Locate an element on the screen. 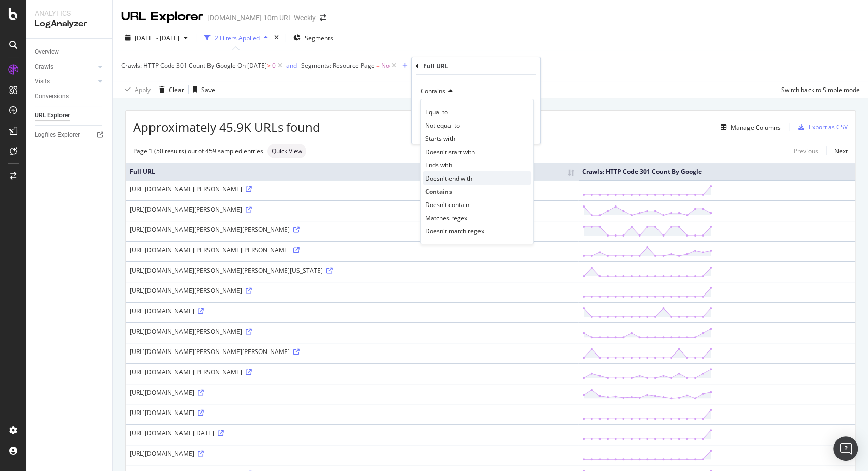  div: Logfiles Explorer is located at coordinates (57, 135).